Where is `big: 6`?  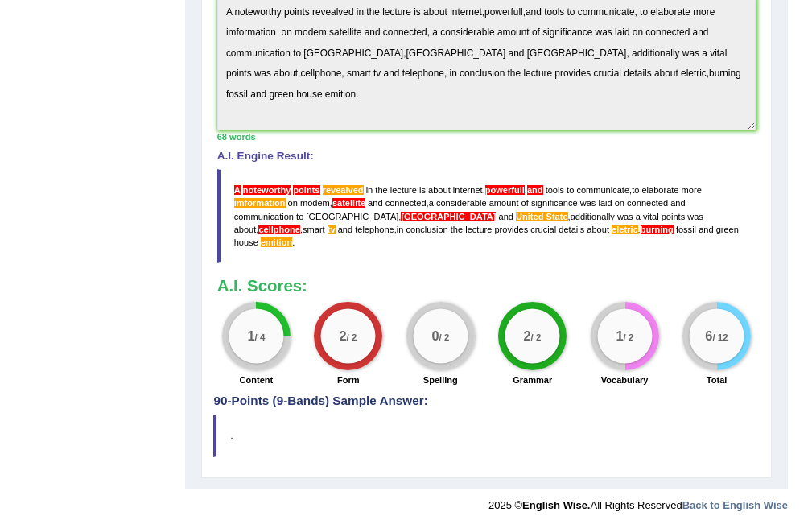 big: 6 is located at coordinates (708, 336).